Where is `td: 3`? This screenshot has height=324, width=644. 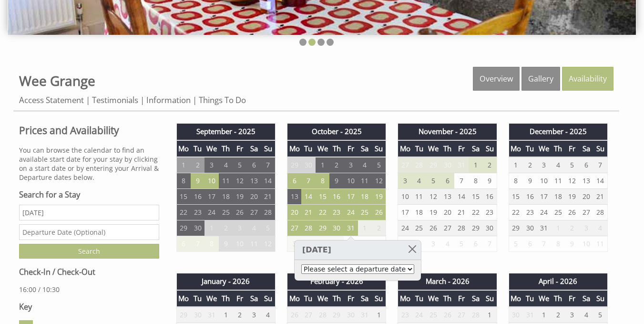 td: 3 is located at coordinates (572, 315).